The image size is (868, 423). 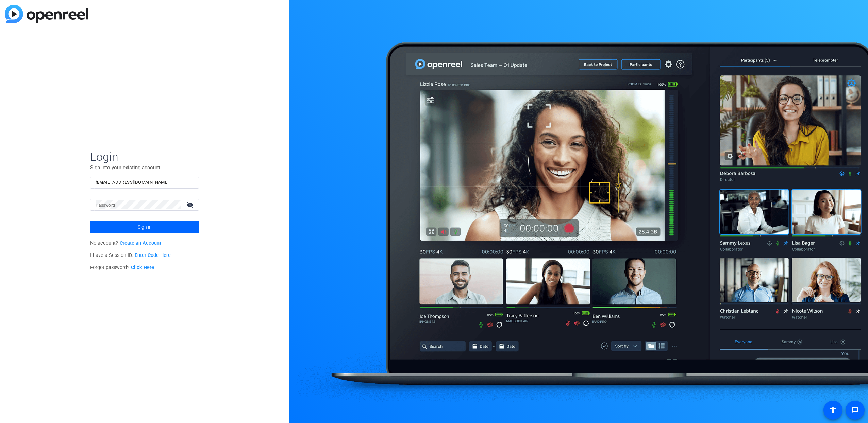 What do you see at coordinates (145, 227) in the screenshot?
I see `span: Sign in` at bounding box center [145, 227].